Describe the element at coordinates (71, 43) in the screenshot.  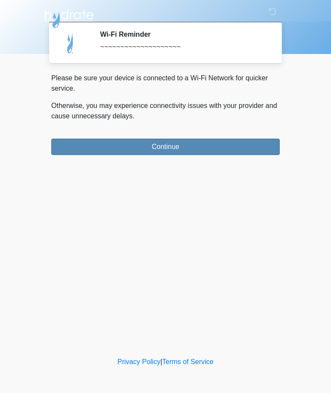
I see `img: Agent Avatar` at that location.